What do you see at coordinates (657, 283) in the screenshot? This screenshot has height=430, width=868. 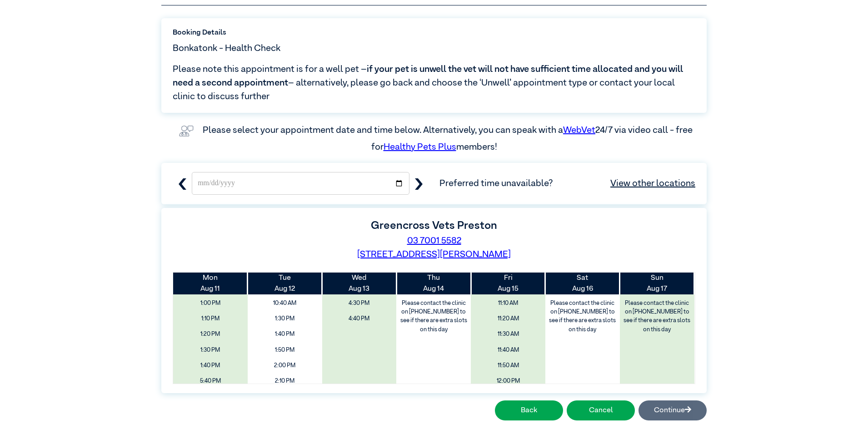 I see `th: Aug 17` at bounding box center [657, 283].